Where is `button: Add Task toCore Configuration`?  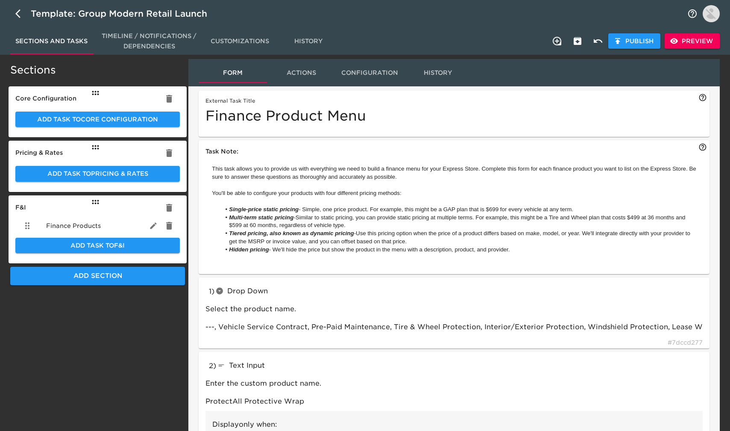
button: Add Task toCore Configuration is located at coordinates (97, 119).